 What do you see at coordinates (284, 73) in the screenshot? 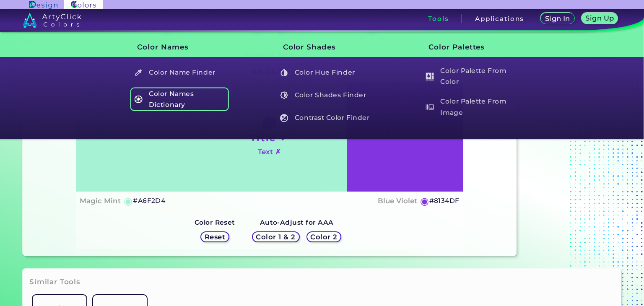
I see `img: icon_color_hue_white.svg` at bounding box center [284, 73].